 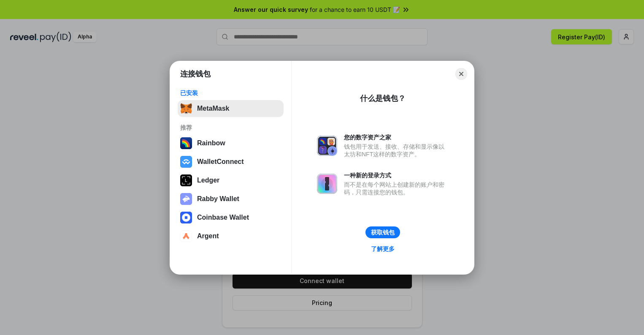 What do you see at coordinates (383, 249) in the screenshot?
I see `a: 了解更多` at bounding box center [383, 249].